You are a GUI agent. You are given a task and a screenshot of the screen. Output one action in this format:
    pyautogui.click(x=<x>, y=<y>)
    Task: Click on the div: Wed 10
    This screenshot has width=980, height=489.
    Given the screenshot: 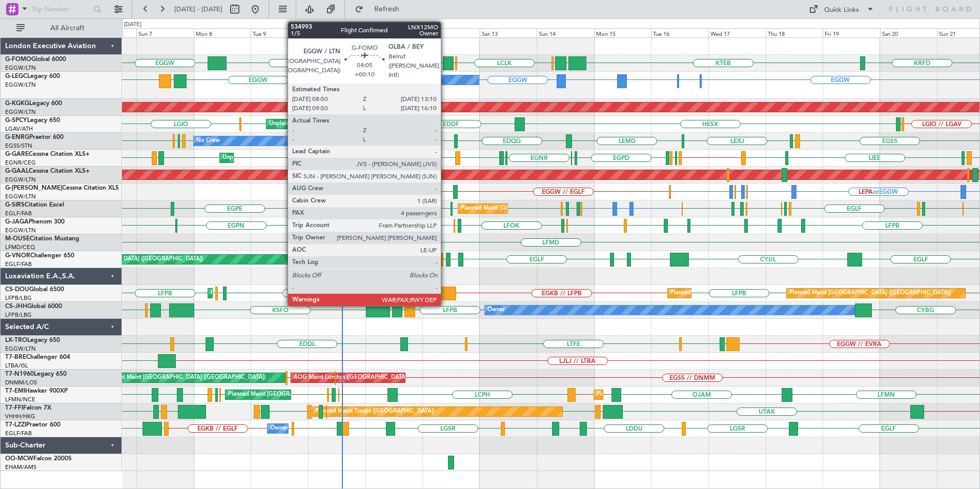 What is the action you would take?
    pyautogui.click(x=336, y=33)
    